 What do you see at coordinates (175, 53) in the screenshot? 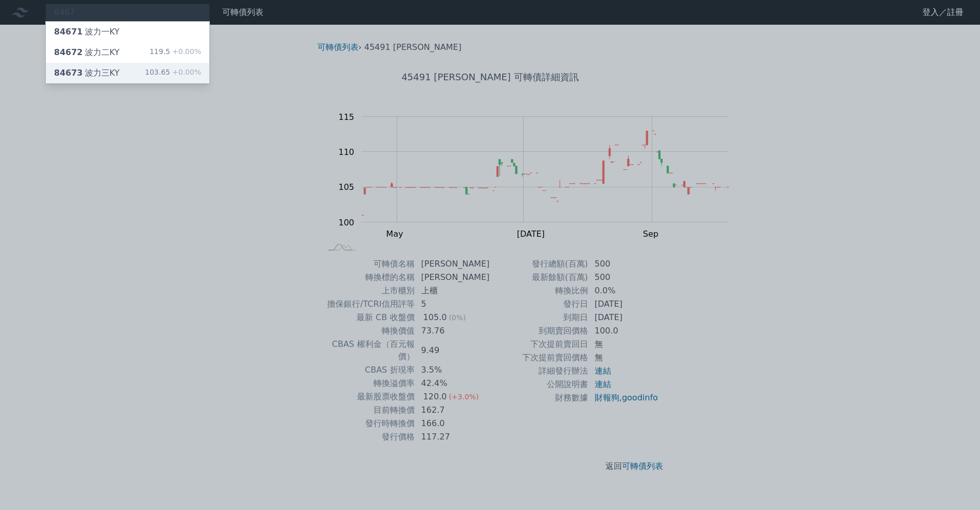
I see `div: 119.5` at bounding box center [175, 53].